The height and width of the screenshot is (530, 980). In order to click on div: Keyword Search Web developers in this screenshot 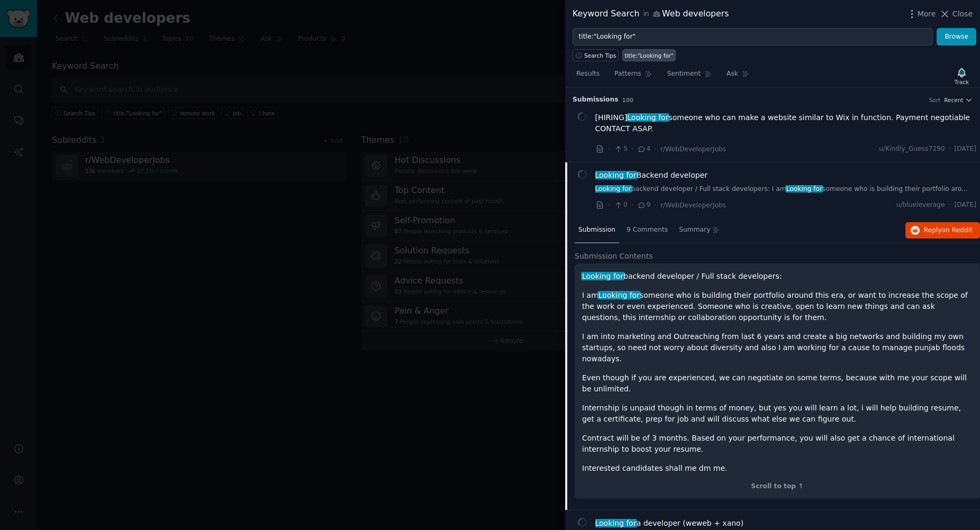, I will do `click(651, 14)`.